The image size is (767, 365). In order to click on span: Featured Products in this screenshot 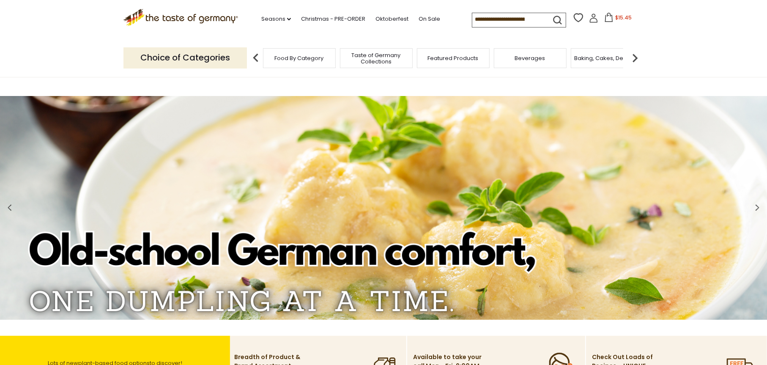, I will do `click(453, 58)`.